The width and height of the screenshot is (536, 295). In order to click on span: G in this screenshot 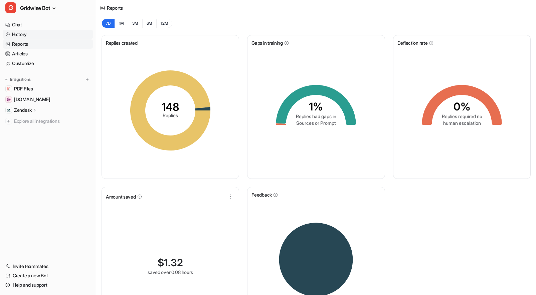, I will do `click(11, 8)`.